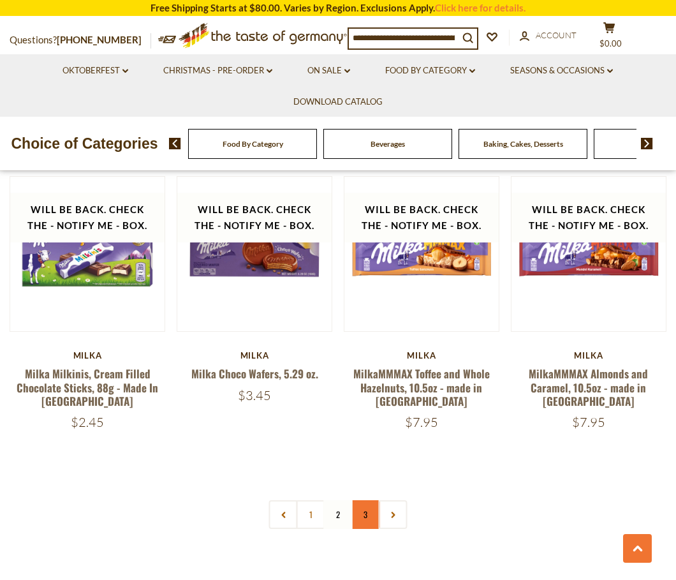 This screenshot has width=676, height=580. Describe the element at coordinates (218, 71) in the screenshot. I see `a: Christmas - PRE-ORDER` at that location.